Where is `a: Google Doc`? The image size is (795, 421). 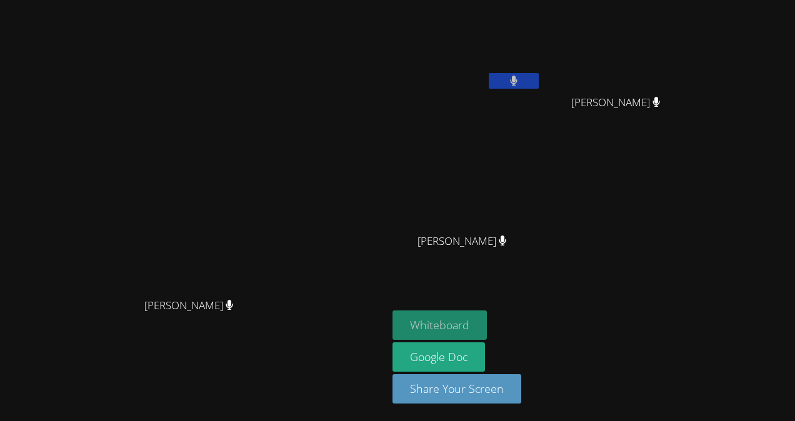
a: Google Doc is located at coordinates (439, 357).